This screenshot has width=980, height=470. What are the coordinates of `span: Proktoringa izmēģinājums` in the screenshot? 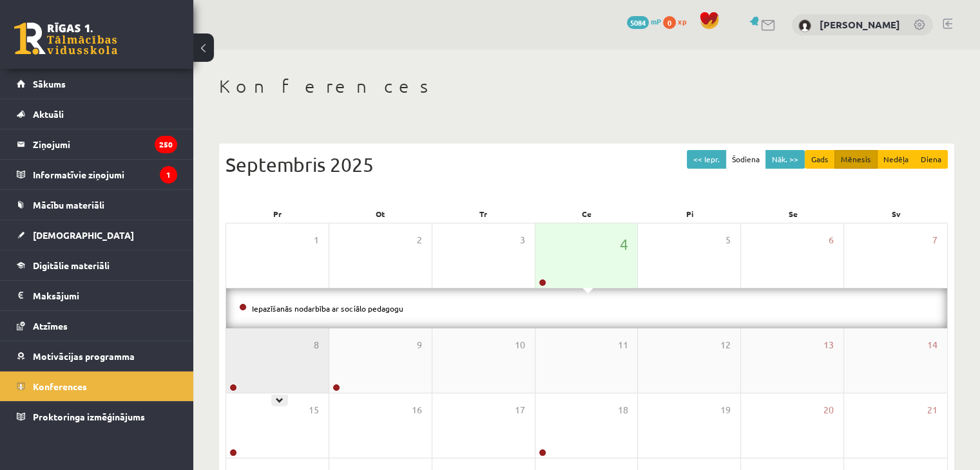 It's located at (89, 417).